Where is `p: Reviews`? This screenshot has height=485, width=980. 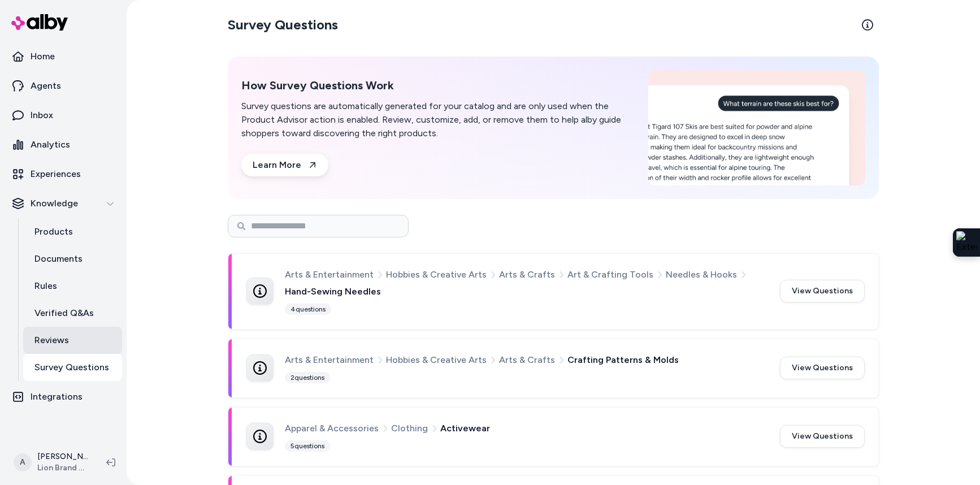 p: Reviews is located at coordinates (52, 341).